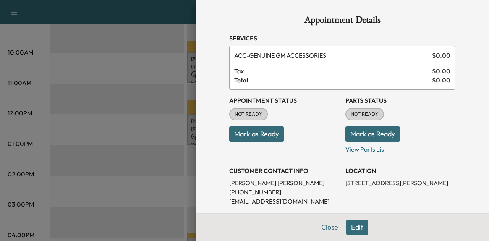 The height and width of the screenshot is (241, 489). Describe the element at coordinates (400, 100) in the screenshot. I see `h3: Parts Status` at that location.